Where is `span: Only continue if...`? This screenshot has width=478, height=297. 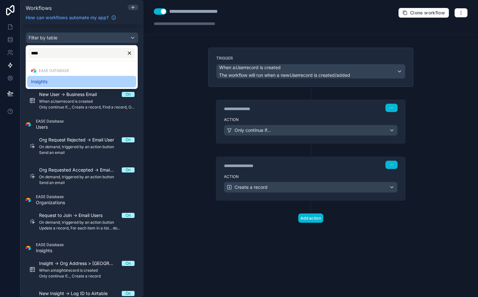 span: Only continue if... is located at coordinates (252, 130).